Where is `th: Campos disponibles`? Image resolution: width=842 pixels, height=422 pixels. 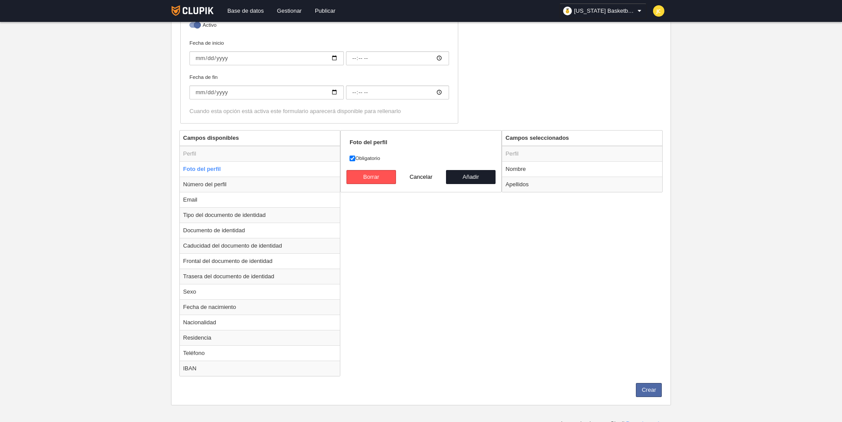
th: Campos disponibles is located at coordinates (260, 138).